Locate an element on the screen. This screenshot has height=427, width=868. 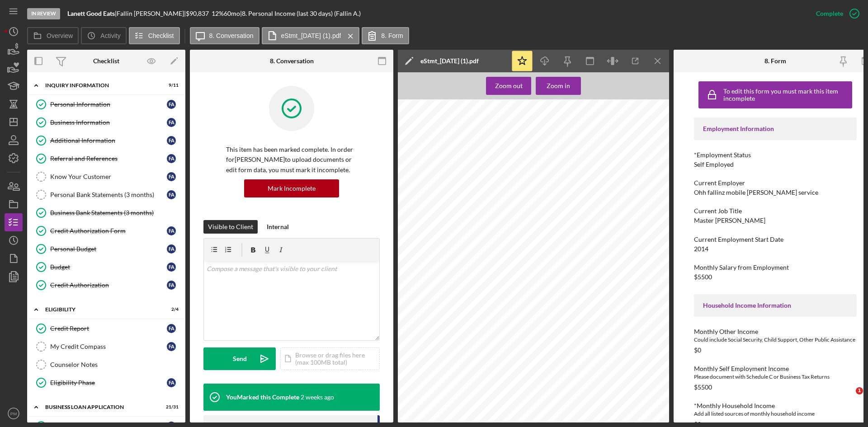
span: Customer service information is located at coordinates (608, 143).